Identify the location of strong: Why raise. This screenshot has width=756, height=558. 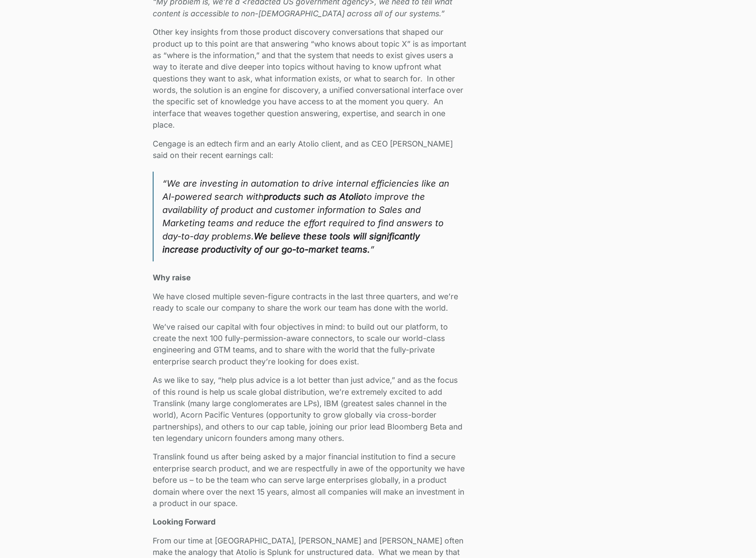
(171, 277).